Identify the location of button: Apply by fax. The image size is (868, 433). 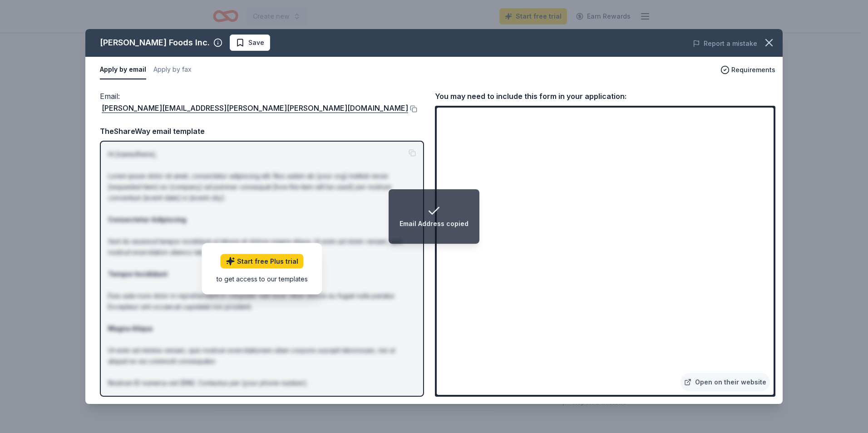
(173, 70).